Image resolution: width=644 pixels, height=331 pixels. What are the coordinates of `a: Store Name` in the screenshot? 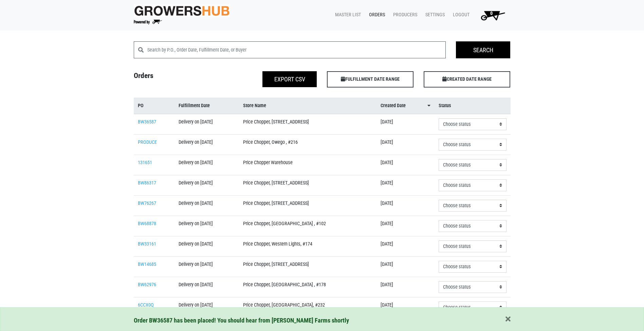 It's located at (307, 106).